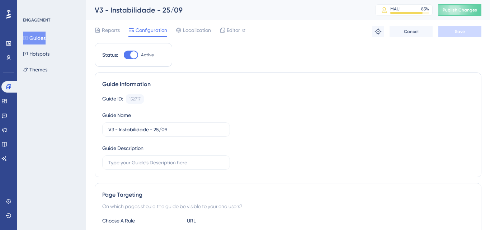 The width and height of the screenshot is (490, 230). Describe the element at coordinates (288, 206) in the screenshot. I see `div: On which pages should the guide be visible to your end users?` at that location.